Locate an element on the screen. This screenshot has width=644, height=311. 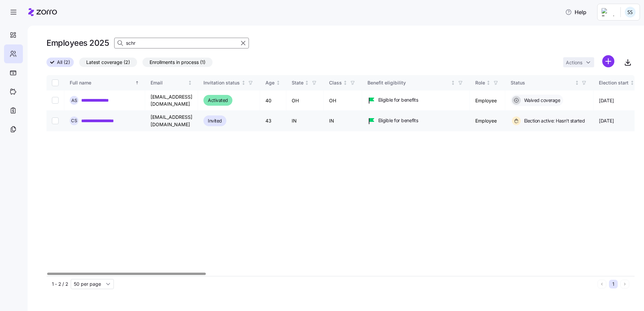
td: 43 is located at coordinates (273, 121).